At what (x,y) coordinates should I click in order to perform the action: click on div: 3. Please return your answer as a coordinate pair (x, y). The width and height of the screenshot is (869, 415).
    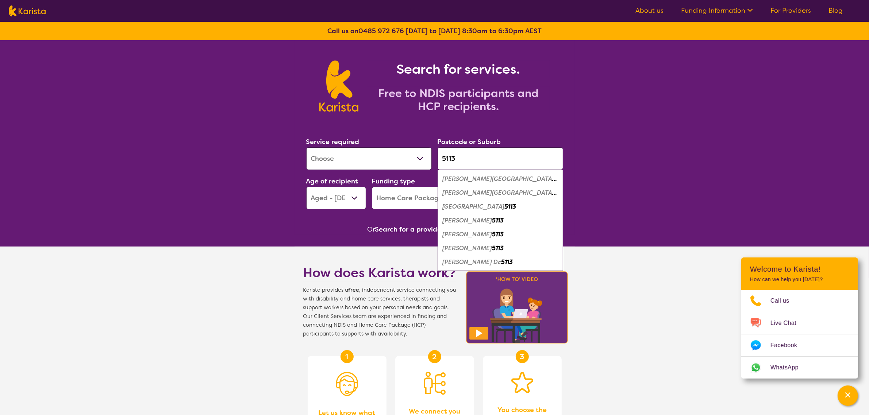
    Looking at the image, I should click on (522, 357).